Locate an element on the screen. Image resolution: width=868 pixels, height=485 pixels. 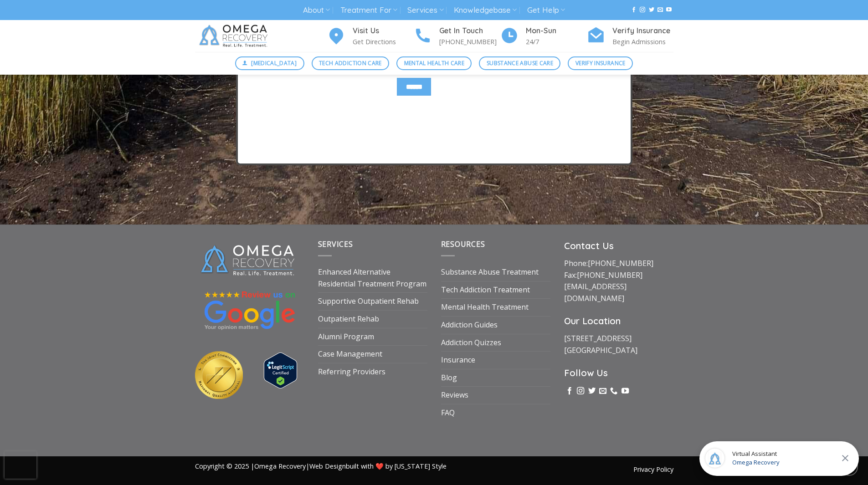
img: Verify Approval for www.omegarecovery.org is located at coordinates (280, 370).